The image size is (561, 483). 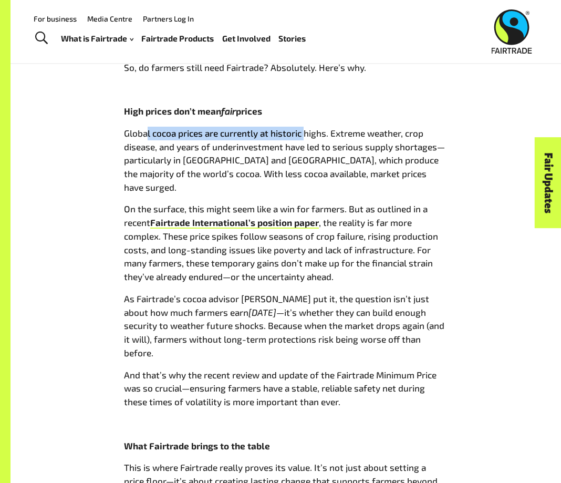 What do you see at coordinates (292, 38) in the screenshot?
I see `a: Stories` at bounding box center [292, 38].